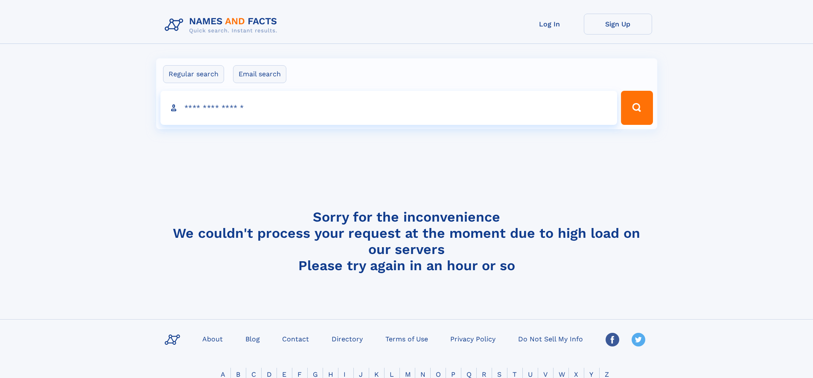 Image resolution: width=813 pixels, height=378 pixels. I want to click on label: Email search, so click(259, 74).